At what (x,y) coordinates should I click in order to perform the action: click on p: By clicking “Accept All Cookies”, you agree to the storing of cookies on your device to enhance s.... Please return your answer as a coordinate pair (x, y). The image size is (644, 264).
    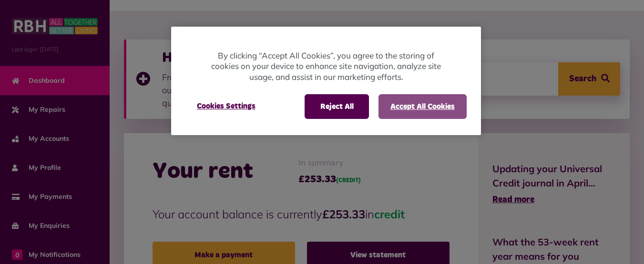
    Looking at the image, I should click on (326, 67).